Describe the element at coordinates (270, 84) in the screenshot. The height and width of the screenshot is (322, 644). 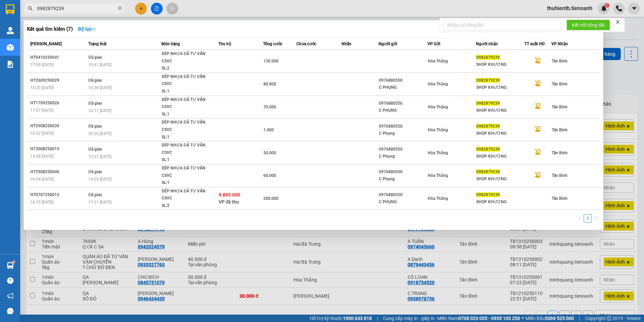
I see `span: 80.000` at that location.